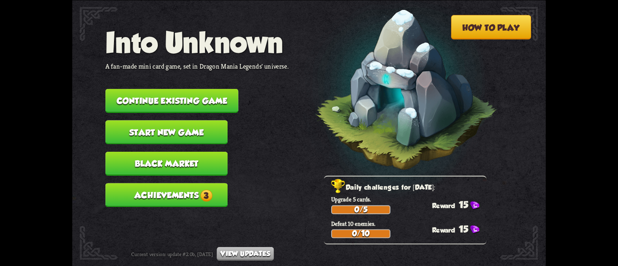 The width and height of the screenshot is (618, 266). Describe the element at coordinates (338, 186) in the screenshot. I see `img: Golden_Trophy_Icon.png` at that location.